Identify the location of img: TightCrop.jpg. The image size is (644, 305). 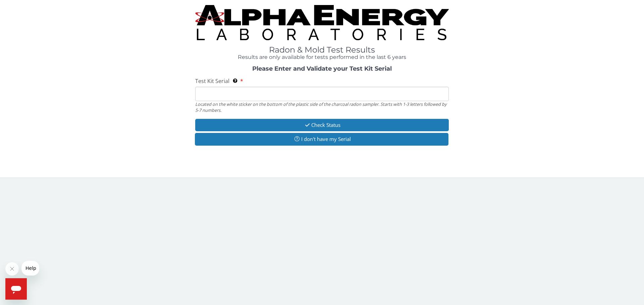
(322, 22).